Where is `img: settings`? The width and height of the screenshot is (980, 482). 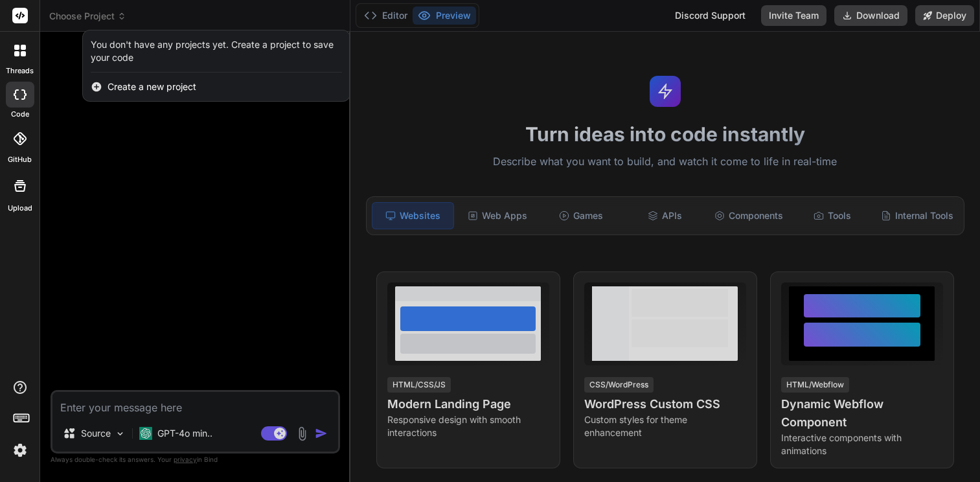 img: settings is located at coordinates (20, 450).